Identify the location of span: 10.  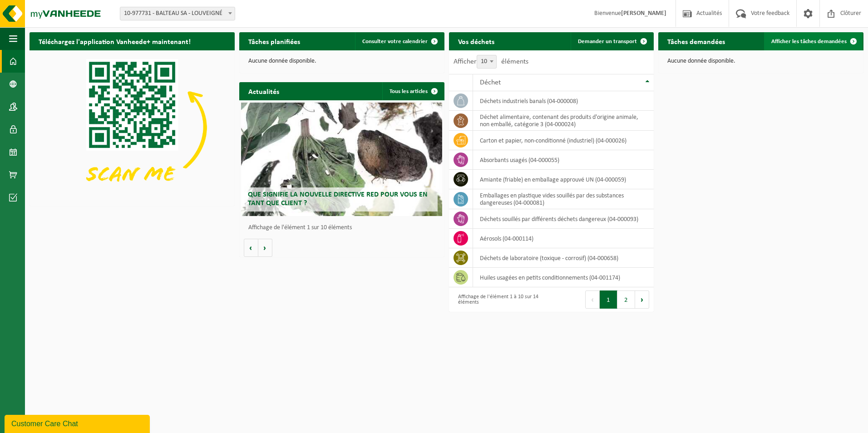
(487, 62).